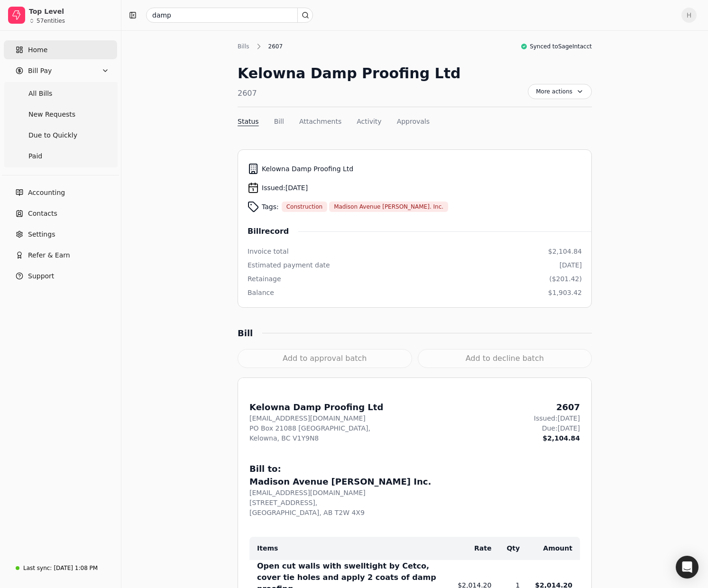 This screenshot has width=708, height=588. Describe the element at coordinates (250, 333) in the screenshot. I see `div: Bill` at that location.